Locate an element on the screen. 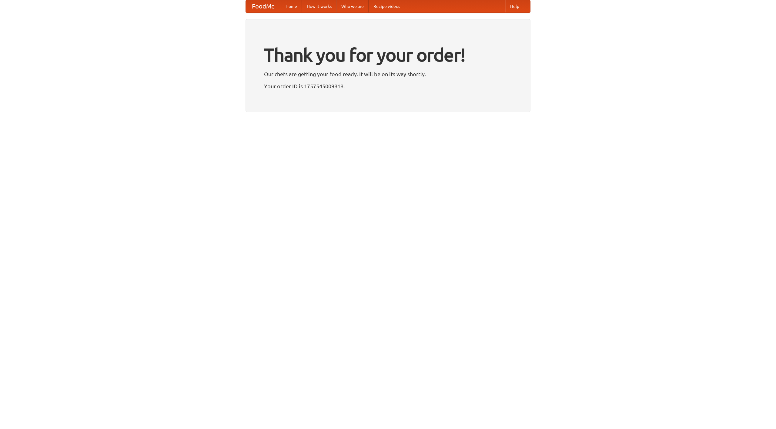  a: Home is located at coordinates (291, 6).